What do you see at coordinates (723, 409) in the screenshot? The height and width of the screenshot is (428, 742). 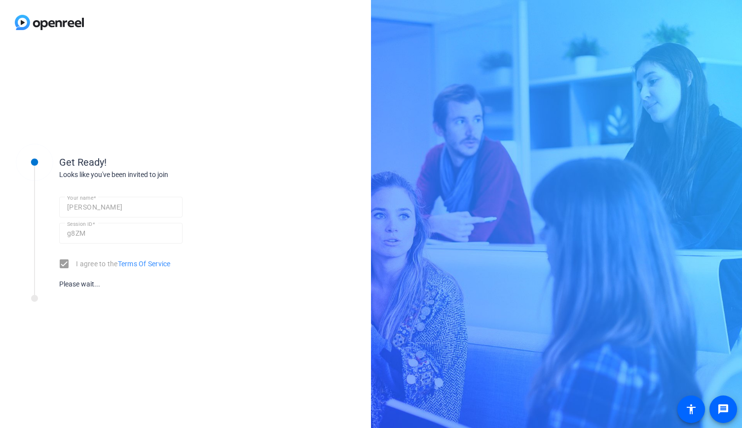 I see `mat-icon: message` at bounding box center [723, 409].